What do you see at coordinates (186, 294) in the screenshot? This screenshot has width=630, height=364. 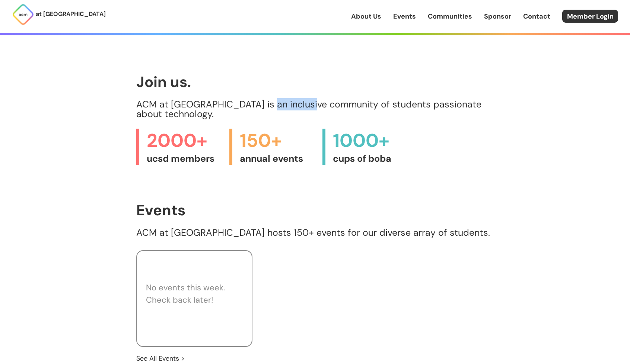 I see `p: No events this week. Check back later!` at bounding box center [186, 294].